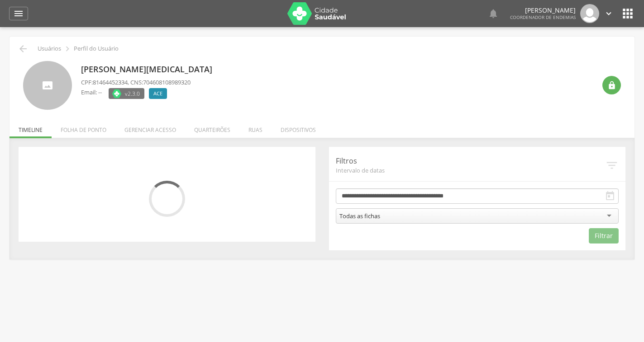 Image resolution: width=644 pixels, height=342 pixels. I want to click on li: Folha de ponto, so click(83, 128).